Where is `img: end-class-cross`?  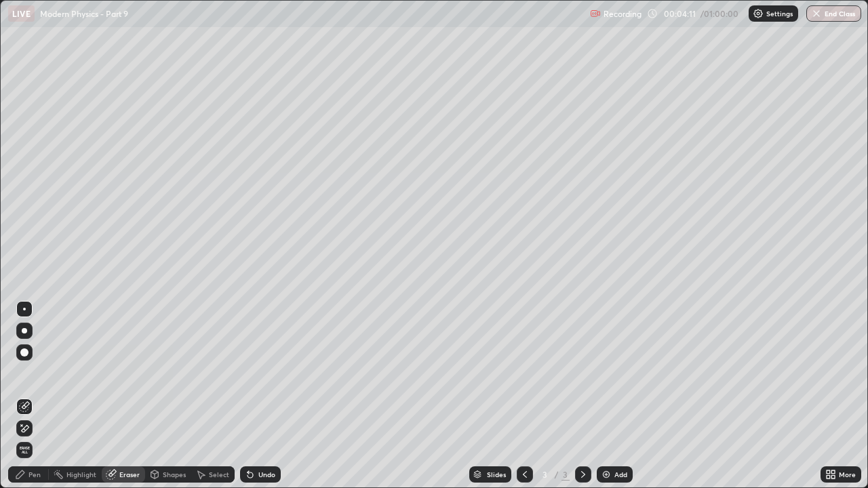 img: end-class-cross is located at coordinates (817, 13).